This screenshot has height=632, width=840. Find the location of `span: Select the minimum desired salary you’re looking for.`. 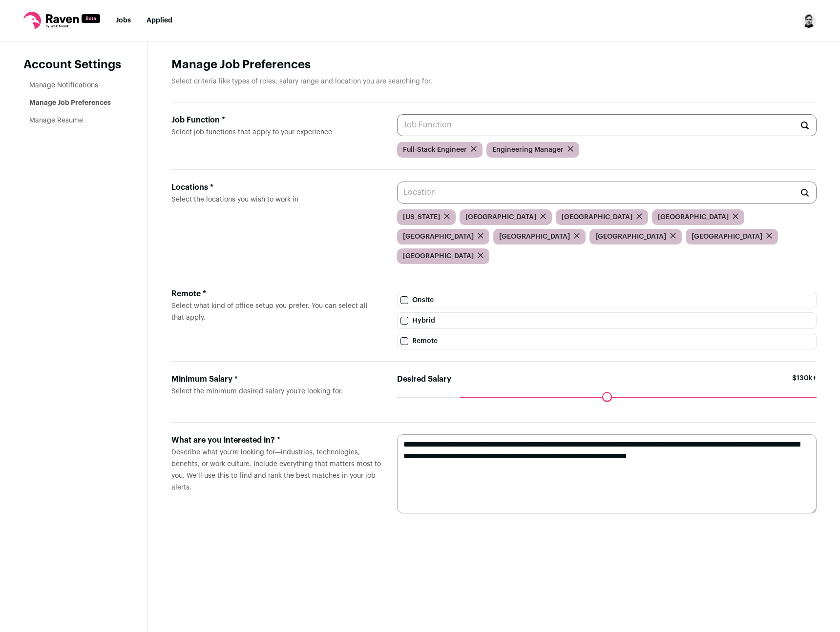

span: Select the minimum desired salary you’re looking for. is located at coordinates (257, 391).